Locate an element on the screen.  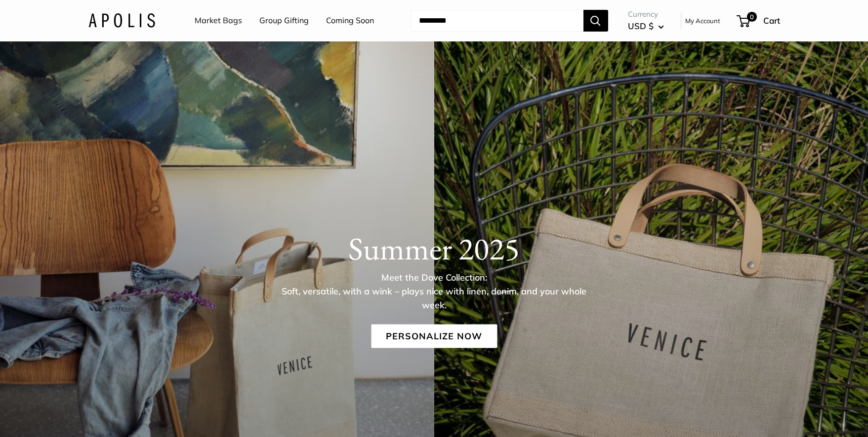
a: Personalize Now is located at coordinates (434, 336).